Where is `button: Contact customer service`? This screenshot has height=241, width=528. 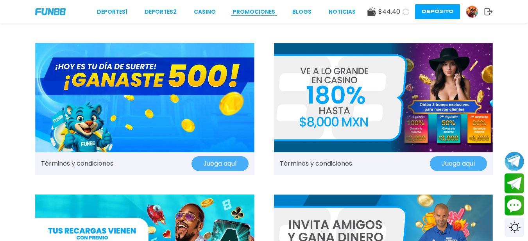 button: Contact customer service is located at coordinates (514, 206).